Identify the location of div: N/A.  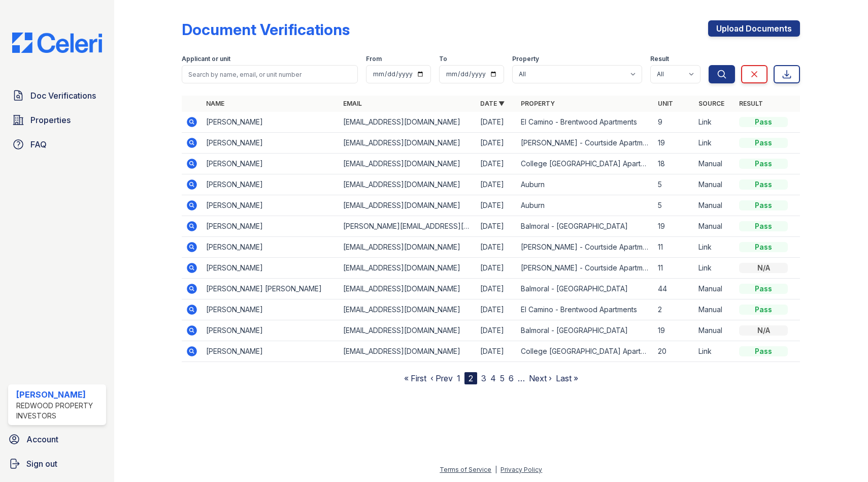
(764, 331).